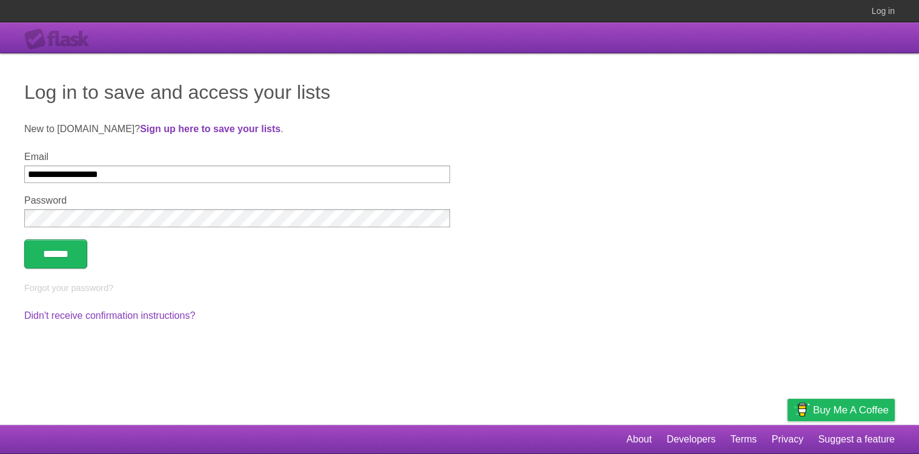 This screenshot has height=454, width=919. I want to click on a: Suggest a feature, so click(857, 439).